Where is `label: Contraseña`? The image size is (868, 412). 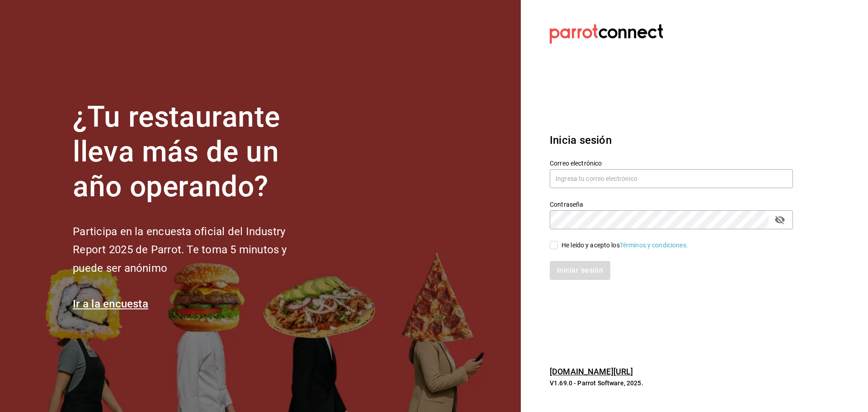 label: Contraseña is located at coordinates (671, 204).